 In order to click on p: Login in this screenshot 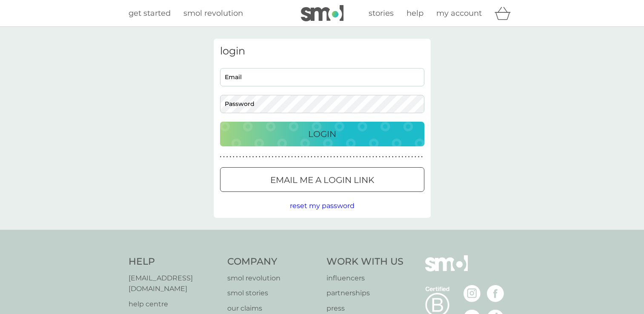, I will do `click(322, 134)`.